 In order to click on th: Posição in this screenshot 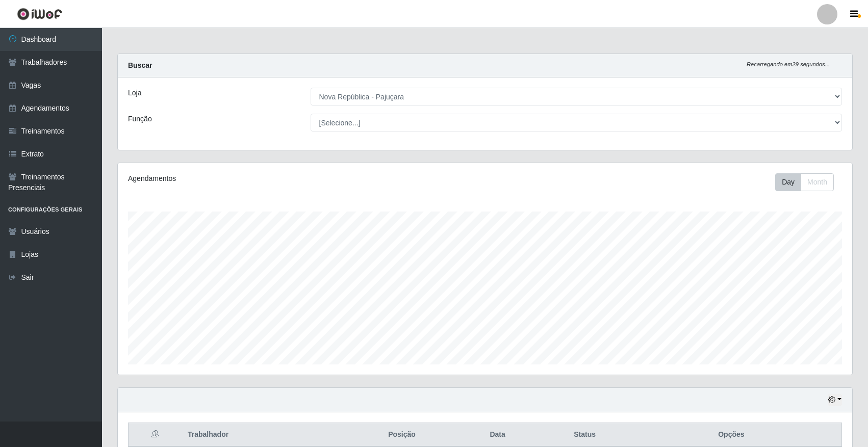, I will do `click(401, 434)`.